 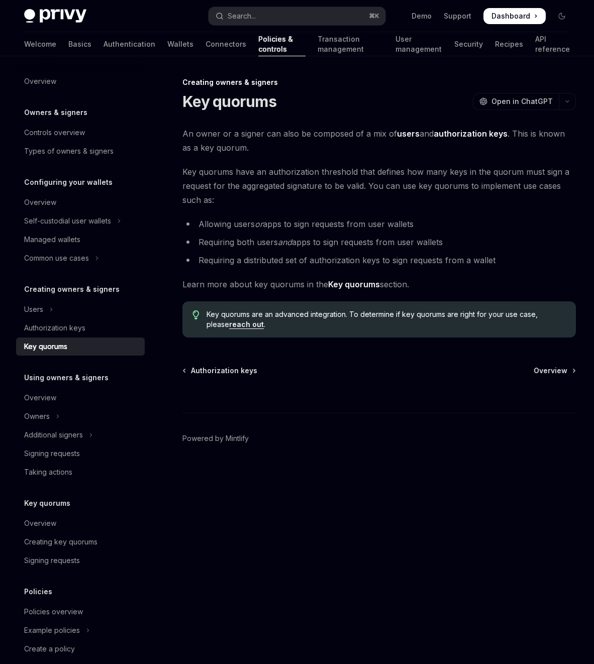 What do you see at coordinates (374, 16) in the screenshot?
I see `span: ⌘ K` at bounding box center [374, 16].